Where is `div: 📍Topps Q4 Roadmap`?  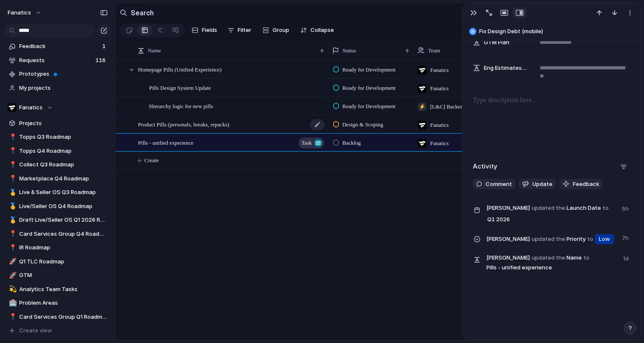
div: 📍Topps Q4 Roadmap is located at coordinates (57, 151).